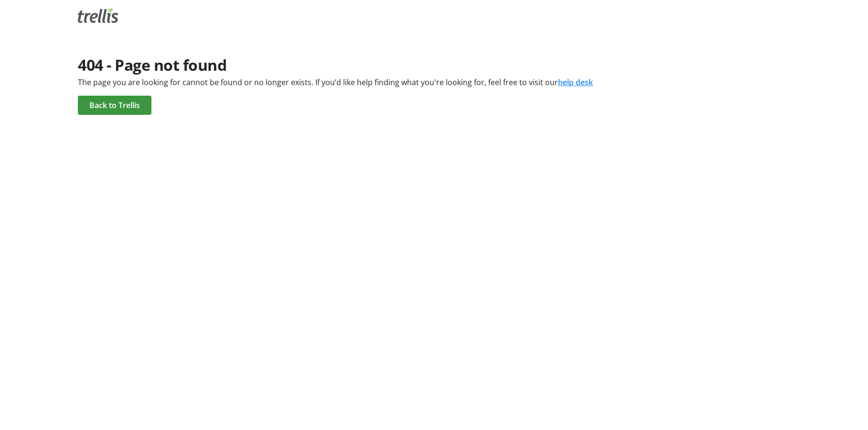 This screenshot has width=868, height=430. I want to click on div: 404 - Page not found, so click(434, 65).